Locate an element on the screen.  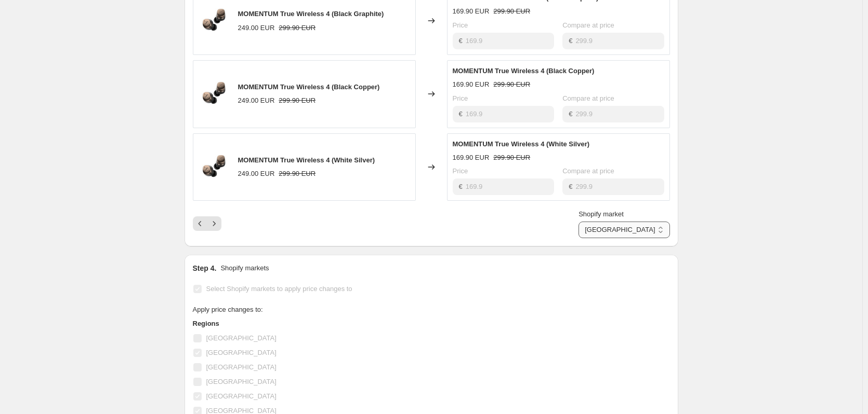
button: Previous is located at coordinates (200, 224).